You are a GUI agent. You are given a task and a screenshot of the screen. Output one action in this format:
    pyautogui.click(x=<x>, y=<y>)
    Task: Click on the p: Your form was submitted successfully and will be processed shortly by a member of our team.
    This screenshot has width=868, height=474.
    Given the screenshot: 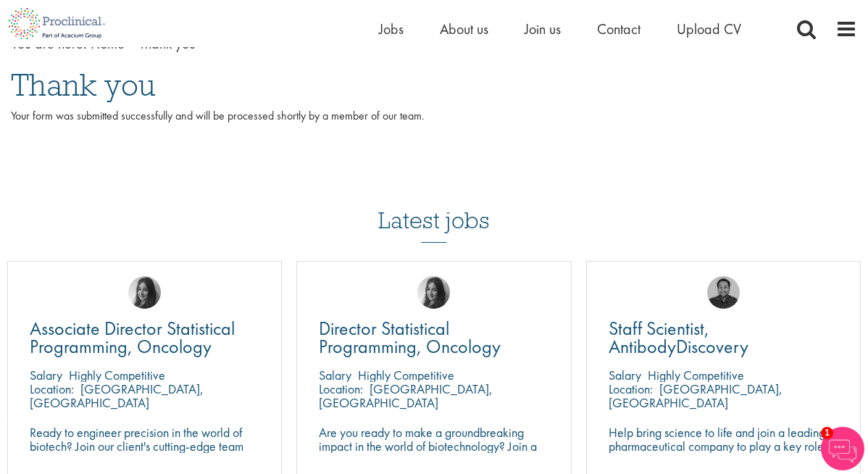 What is the action you would take?
    pyautogui.click(x=434, y=125)
    